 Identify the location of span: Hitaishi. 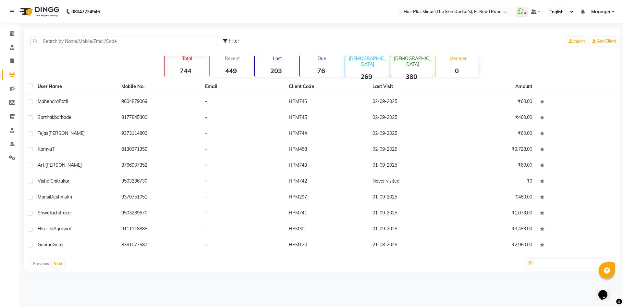
(45, 229).